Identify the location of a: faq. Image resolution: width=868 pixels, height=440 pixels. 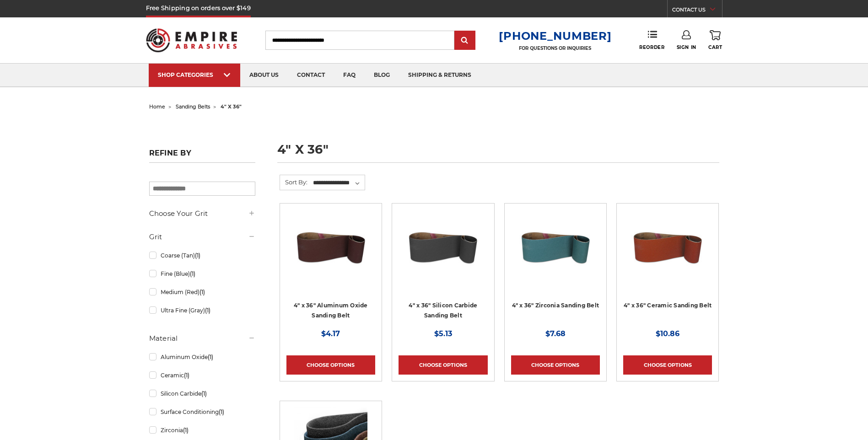
(349, 75).